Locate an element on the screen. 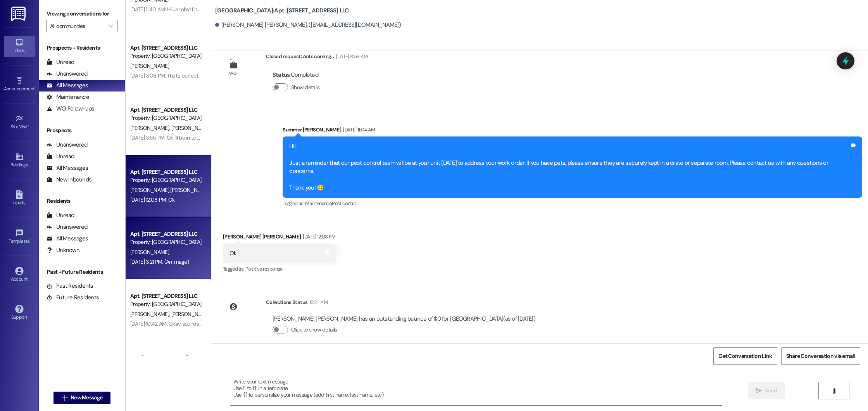  div: New Inbounds is located at coordinates (69, 179).